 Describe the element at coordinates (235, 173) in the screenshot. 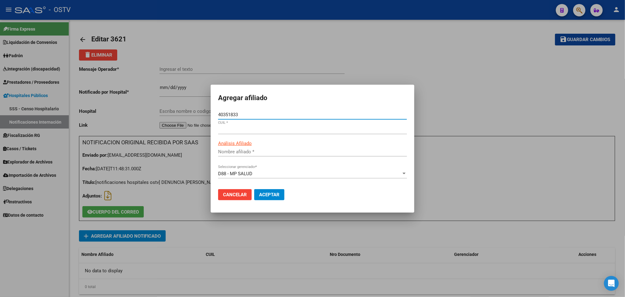

I see `span: D88 - MP SALUD` at that location.